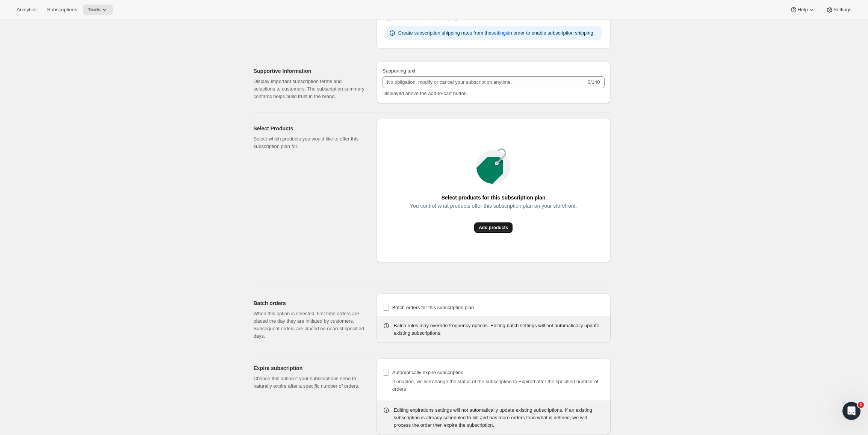 The width and height of the screenshot is (868, 435). Describe the element at coordinates (493, 205) in the screenshot. I see `span: You control what products offer this subscription plan on your storefront.` at that location.